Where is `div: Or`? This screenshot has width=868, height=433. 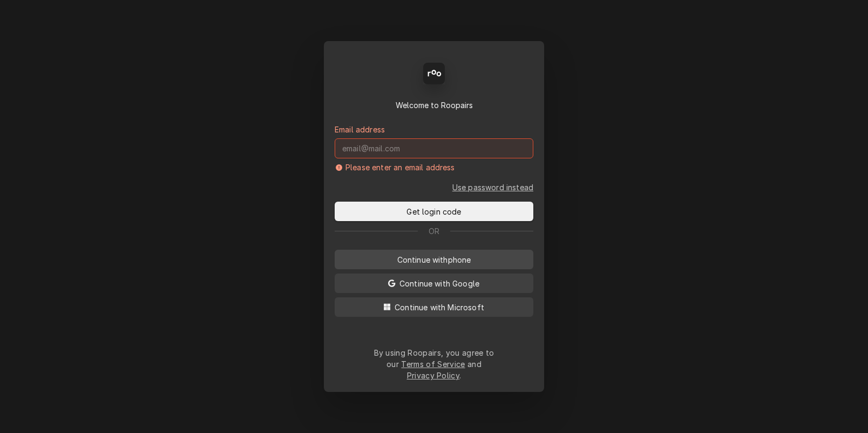
div: Or is located at coordinates (434, 231).